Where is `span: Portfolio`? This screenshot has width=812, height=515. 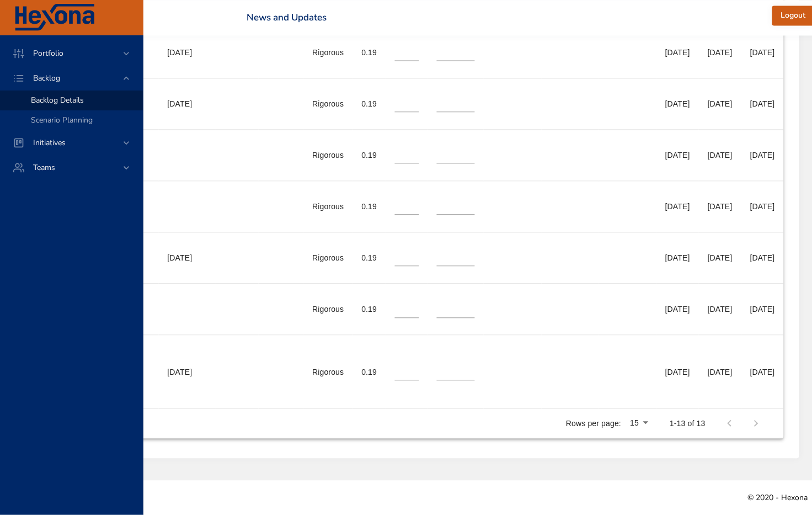 span: Portfolio is located at coordinates (48, 53).